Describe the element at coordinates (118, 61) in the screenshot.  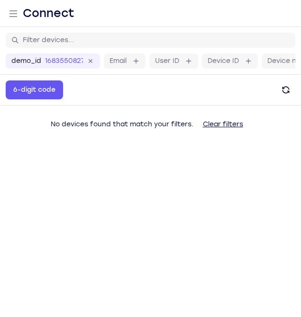
I see `label: Email` at that location.